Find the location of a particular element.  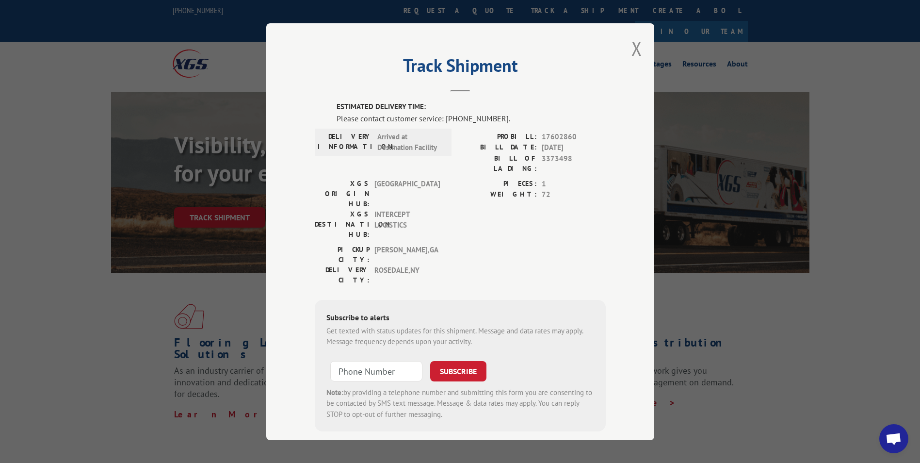

label: DELIVERY INFORMATION: is located at coordinates (345, 142).